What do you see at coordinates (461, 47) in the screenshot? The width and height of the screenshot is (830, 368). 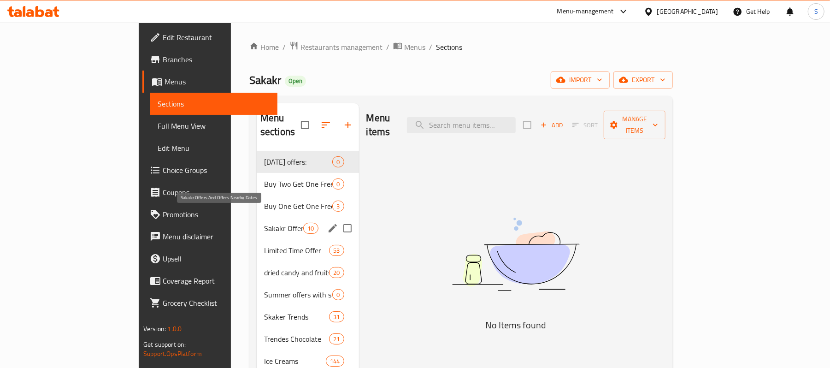 I see `nav: breadcrumb` at bounding box center [461, 47].